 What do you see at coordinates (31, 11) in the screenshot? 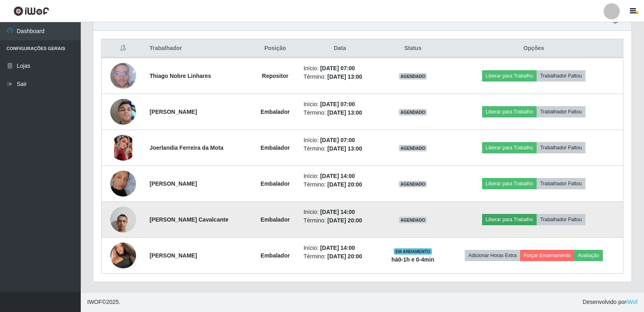
I see `img: CoreUI Logo` at bounding box center [31, 11].